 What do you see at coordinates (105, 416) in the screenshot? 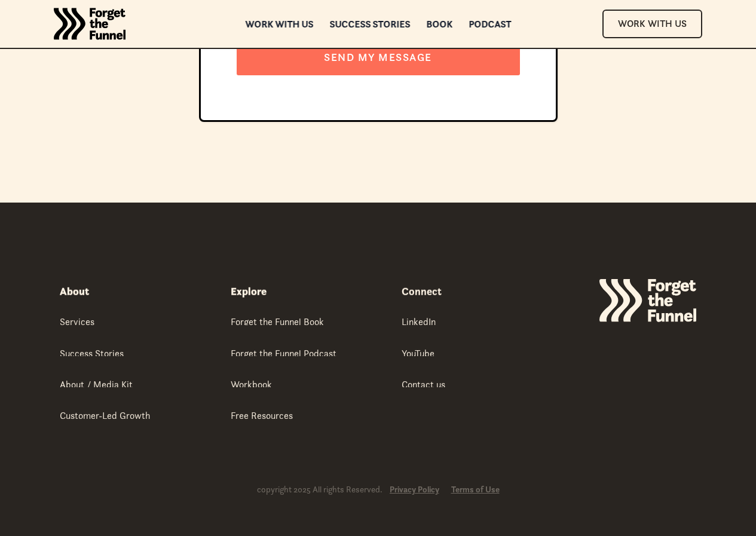
I see `a: Customer-Led Growth` at bounding box center [105, 416].